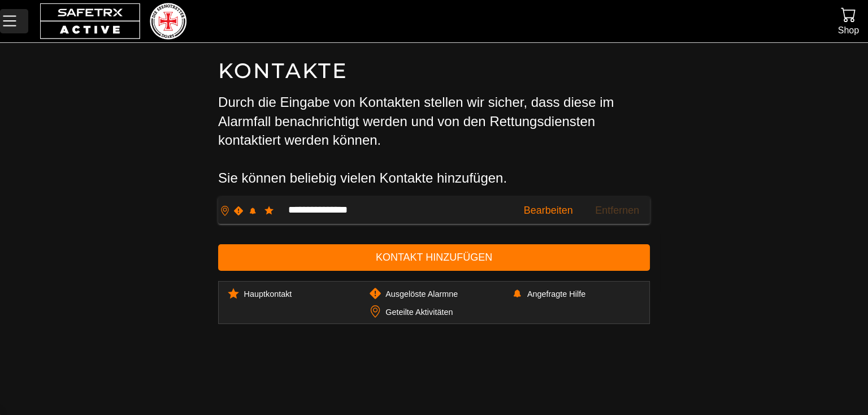 The height and width of the screenshot is (415, 868). Describe the element at coordinates (422, 293) in the screenshot. I see `div: Ausgelöste Alarmne` at that location.